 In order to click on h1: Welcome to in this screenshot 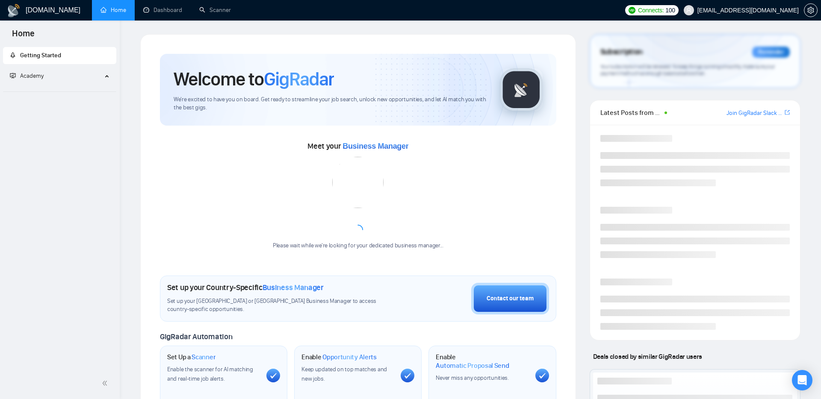, I will do `click(254, 79)`.